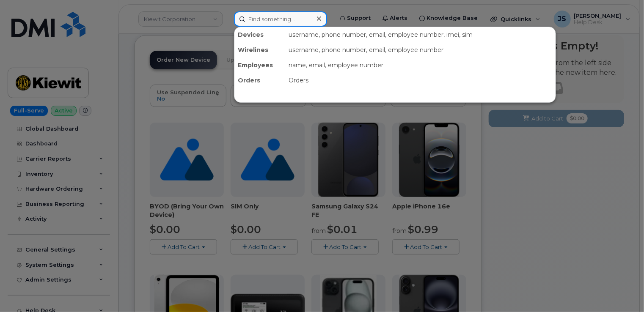 The height and width of the screenshot is (312, 644). Describe the element at coordinates (260, 65) in the screenshot. I see `div: Employees` at that location.